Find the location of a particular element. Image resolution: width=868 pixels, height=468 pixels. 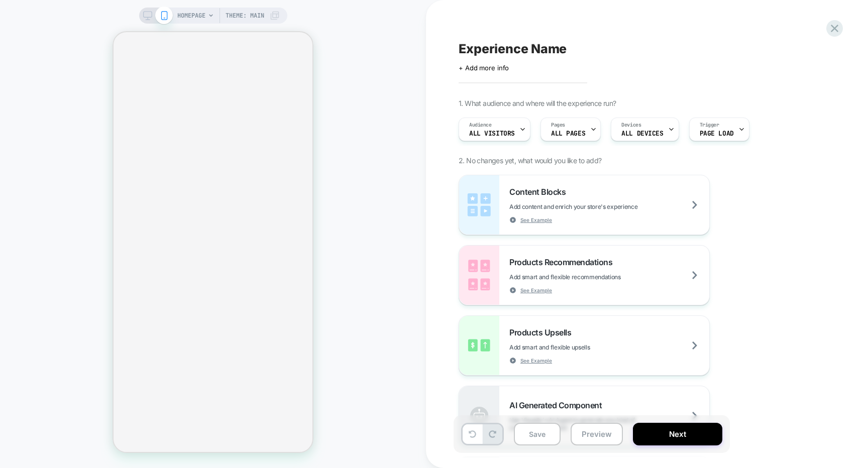

button: Preview is located at coordinates (597, 434).